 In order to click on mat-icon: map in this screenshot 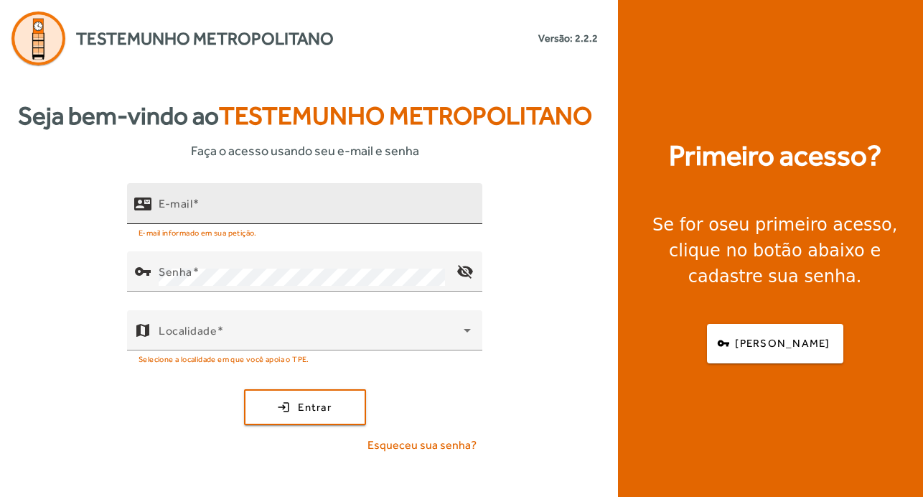, I will do `click(143, 330)`.